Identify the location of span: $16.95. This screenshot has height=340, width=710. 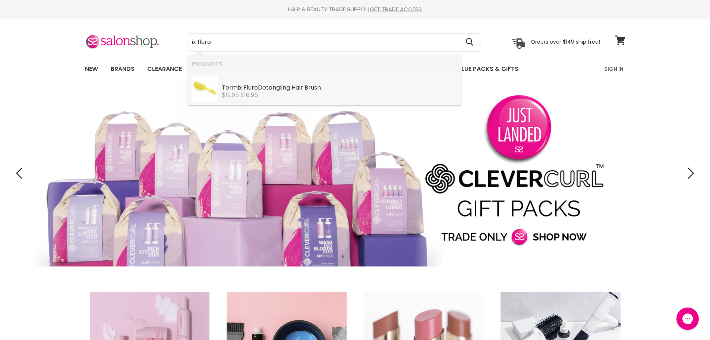
(249, 95).